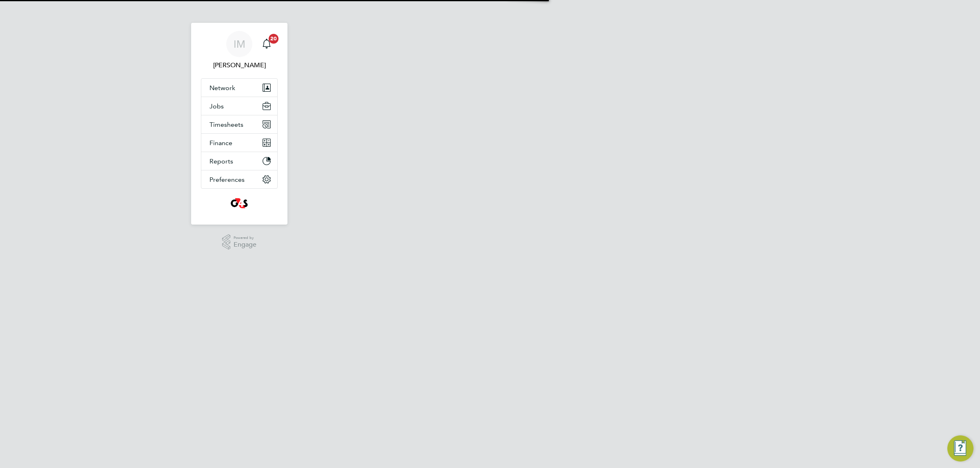 The width and height of the screenshot is (980, 468). I want to click on a: Go to home page, so click(239, 203).